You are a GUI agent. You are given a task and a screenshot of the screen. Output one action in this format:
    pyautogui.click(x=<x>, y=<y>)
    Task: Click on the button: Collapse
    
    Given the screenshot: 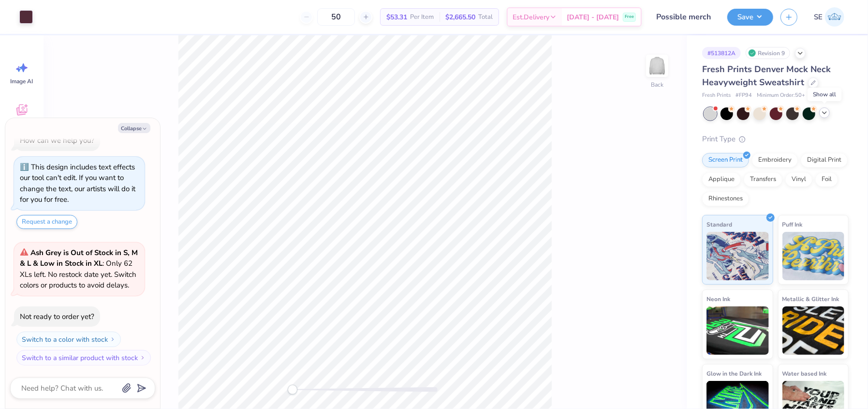 What is the action you would take?
    pyautogui.click(x=134, y=128)
    